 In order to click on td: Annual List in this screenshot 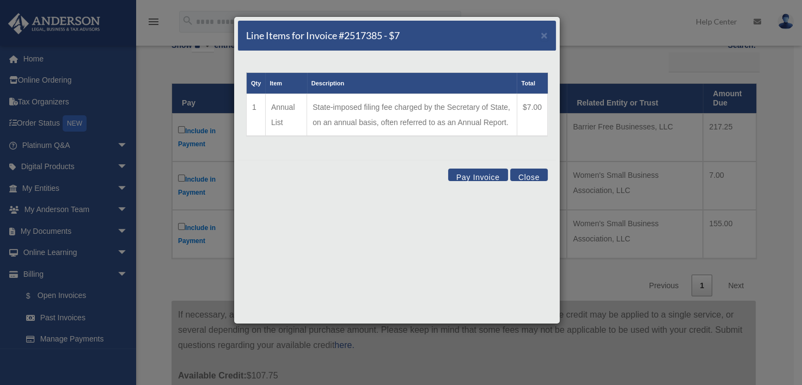, I will do `click(286, 115)`.